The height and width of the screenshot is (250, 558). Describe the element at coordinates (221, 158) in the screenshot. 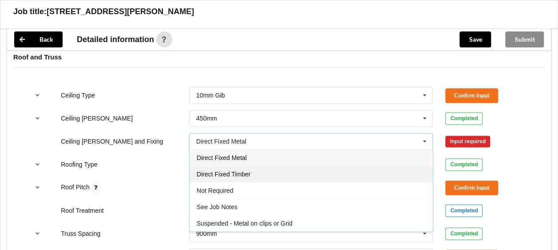

I see `span: Direct Fixed Metal` at that location.